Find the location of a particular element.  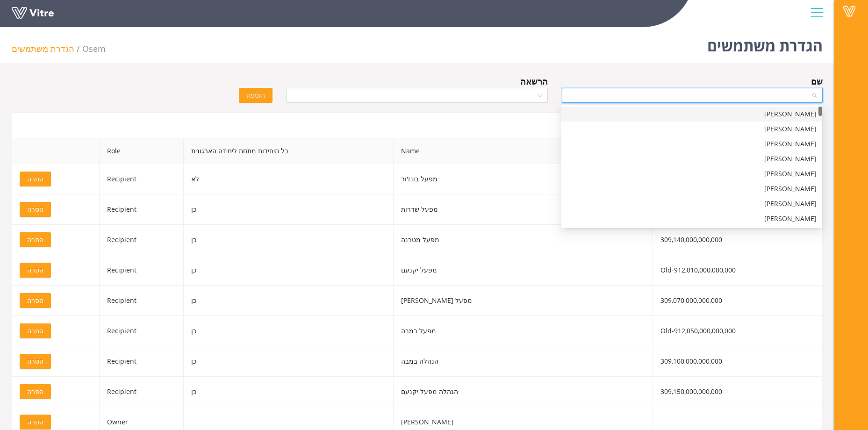

td: מפעל יקנעם is located at coordinates (524, 271).